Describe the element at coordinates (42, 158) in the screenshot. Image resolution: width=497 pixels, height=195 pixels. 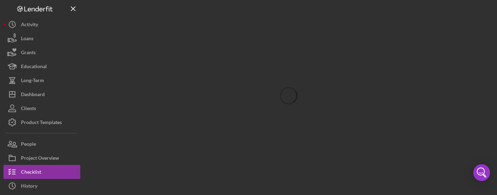
I see `button: Project Overview` at that location.